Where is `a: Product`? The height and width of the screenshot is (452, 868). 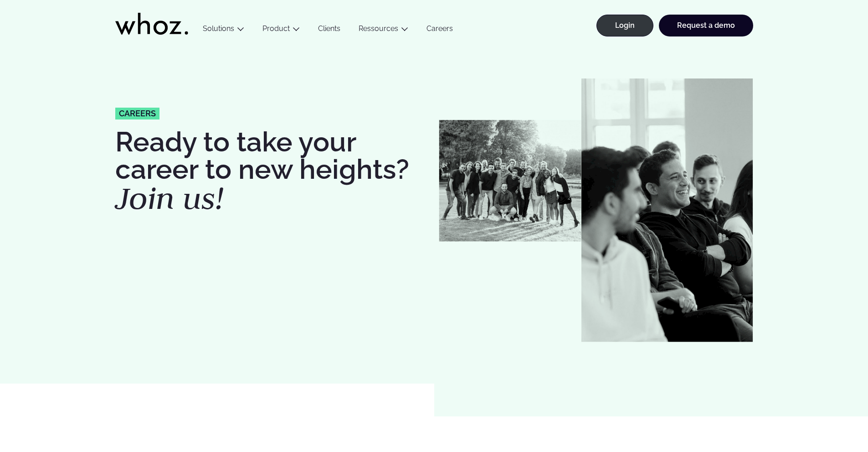 a: Product is located at coordinates (276, 28).